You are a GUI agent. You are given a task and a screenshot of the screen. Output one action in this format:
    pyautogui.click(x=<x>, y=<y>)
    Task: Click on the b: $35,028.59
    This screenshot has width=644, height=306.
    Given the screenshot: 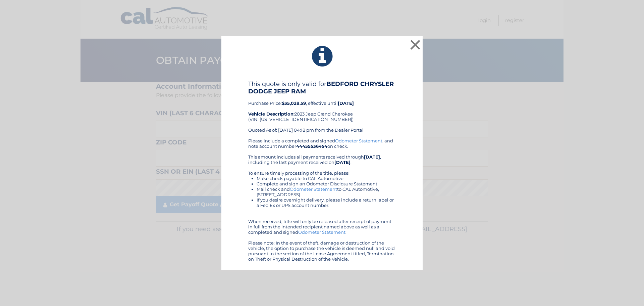 What is the action you would take?
    pyautogui.click(x=294, y=103)
    